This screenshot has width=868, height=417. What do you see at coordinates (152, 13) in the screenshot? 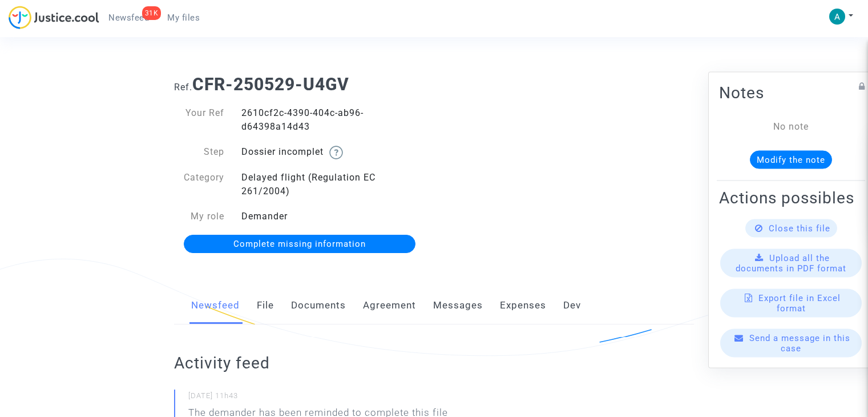
I see `div: 31K` at bounding box center [152, 13].